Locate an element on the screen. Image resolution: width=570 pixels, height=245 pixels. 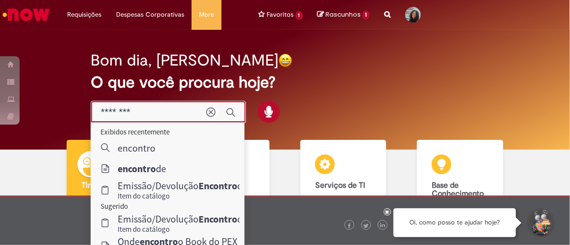
h2: O que você procura hoje? is located at coordinates (285, 82).